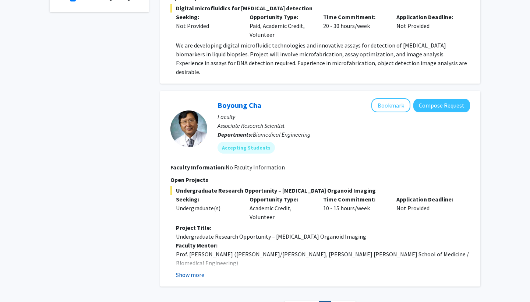 This screenshot has width=530, height=302. Describe the element at coordinates (193, 227) in the screenshot. I see `strong: Project Title:` at that location.